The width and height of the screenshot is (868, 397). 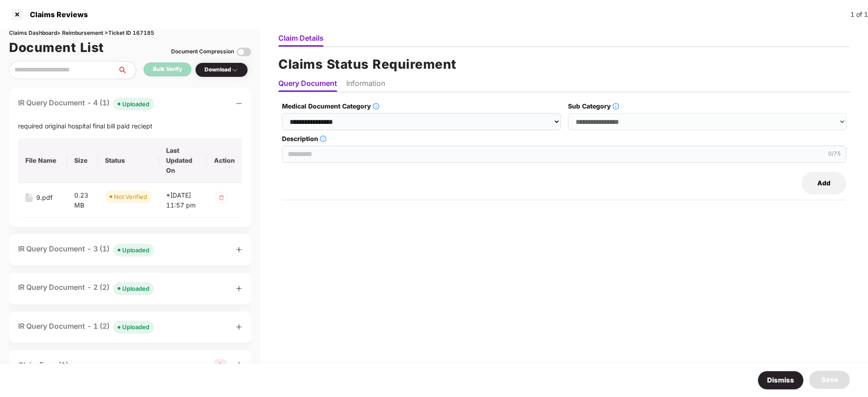 What do you see at coordinates (29, 198) in the screenshot?
I see `img: svg+xml;base64,PHN2ZyB4bWxucz0iaHR0cDovL3d3dy53My5vcmcvMjAwMC9zdmciIHdpZHRoPSIxNiIgaGVpZ2h0PSIyMC...` at bounding box center [29, 198].